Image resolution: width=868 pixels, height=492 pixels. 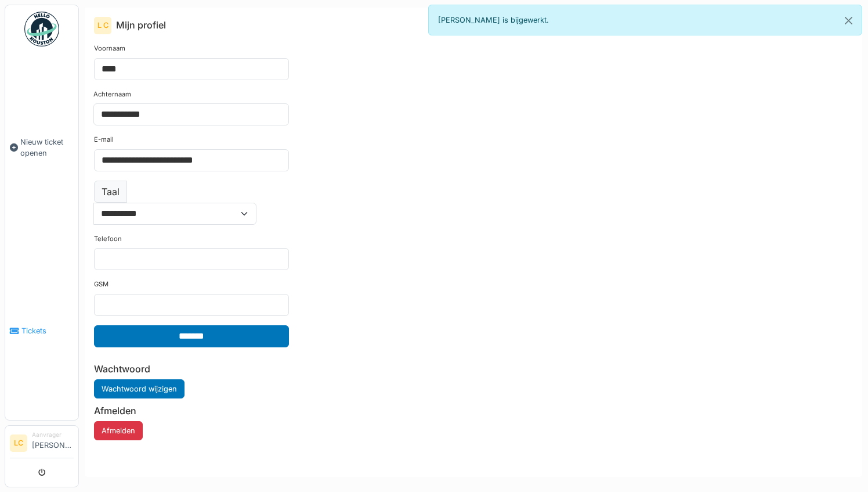 What do you see at coordinates (108, 238) in the screenshot?
I see `label: Telefoon` at bounding box center [108, 238].